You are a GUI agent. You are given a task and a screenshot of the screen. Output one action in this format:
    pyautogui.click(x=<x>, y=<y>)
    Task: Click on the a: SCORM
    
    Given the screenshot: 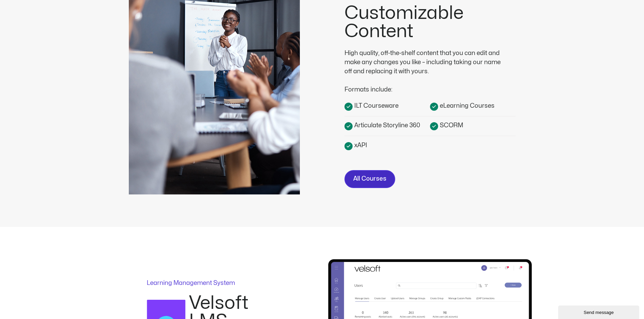 What is the action you would take?
    pyautogui.click(x=472, y=125)
    